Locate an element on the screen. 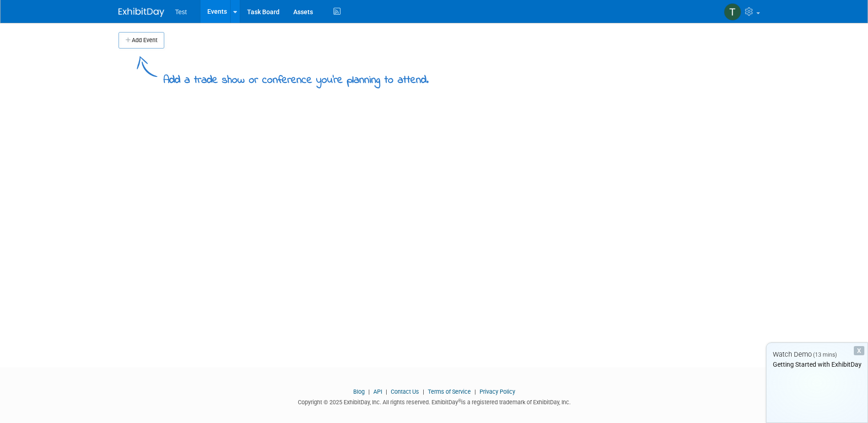  img: ExhibitDay is located at coordinates (141, 13).